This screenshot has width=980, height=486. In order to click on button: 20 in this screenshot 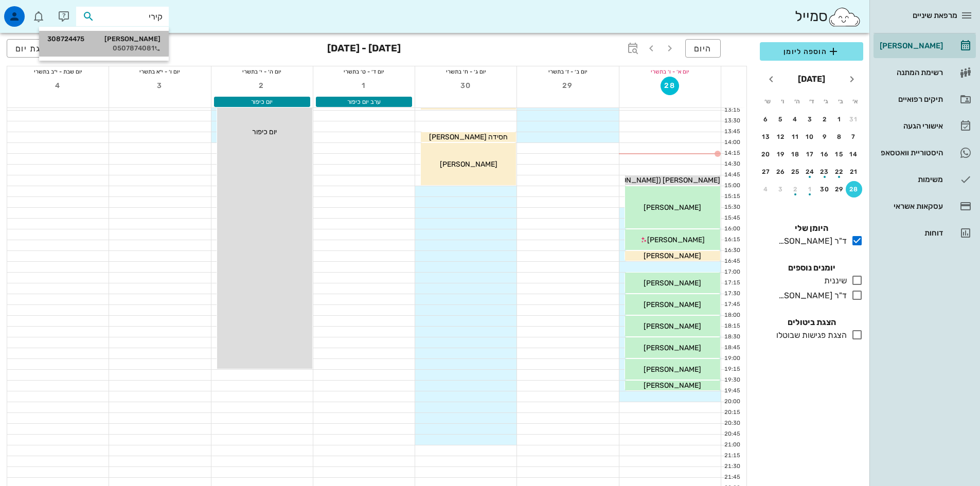, I will do `click(765, 154)`.